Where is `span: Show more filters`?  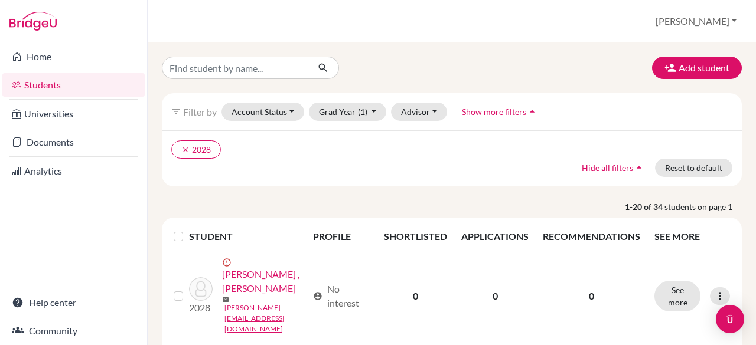
span: Show more filters is located at coordinates (493, 112).